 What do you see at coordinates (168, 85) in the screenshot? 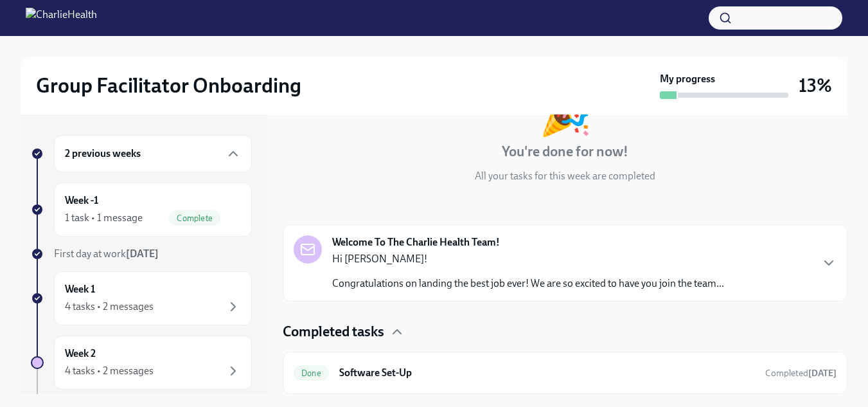
I see `h2: Group Facilitator Onboarding` at bounding box center [168, 85].